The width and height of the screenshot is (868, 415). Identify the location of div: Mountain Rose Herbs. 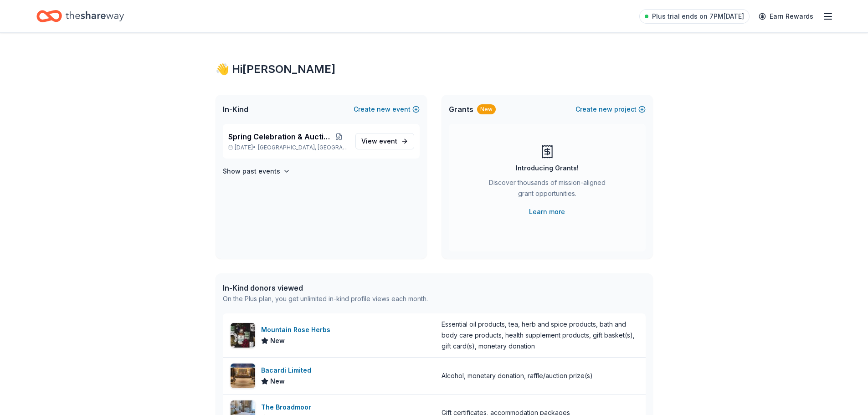
(297, 330).